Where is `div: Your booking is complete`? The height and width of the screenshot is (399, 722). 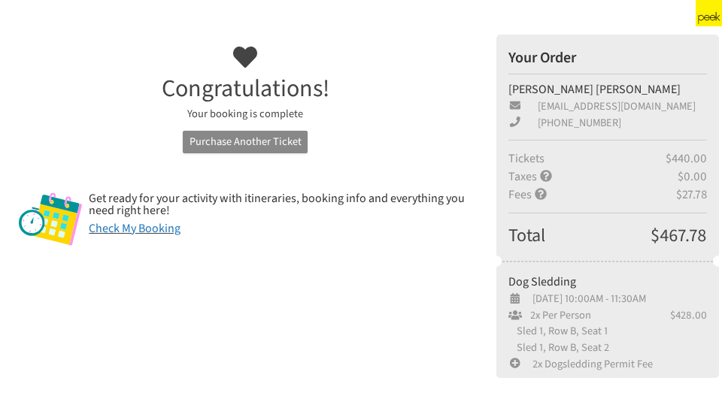 div: Your booking is complete is located at coordinates (245, 114).